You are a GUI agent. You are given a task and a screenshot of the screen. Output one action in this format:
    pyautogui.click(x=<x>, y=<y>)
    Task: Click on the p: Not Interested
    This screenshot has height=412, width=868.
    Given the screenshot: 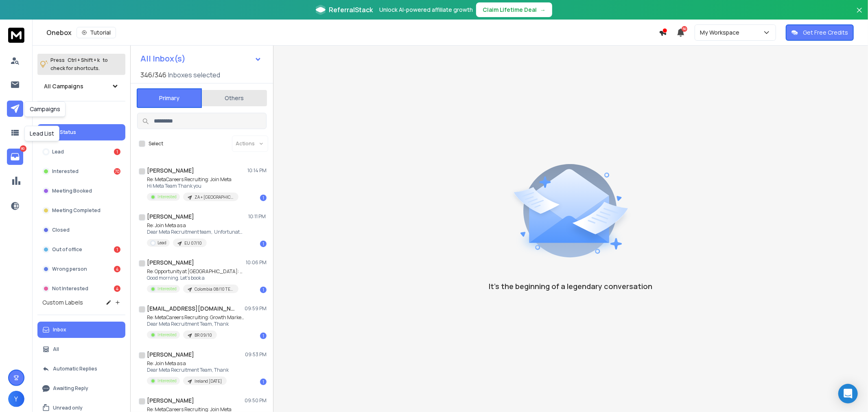 What is the action you would take?
    pyautogui.click(x=70, y=289)
    